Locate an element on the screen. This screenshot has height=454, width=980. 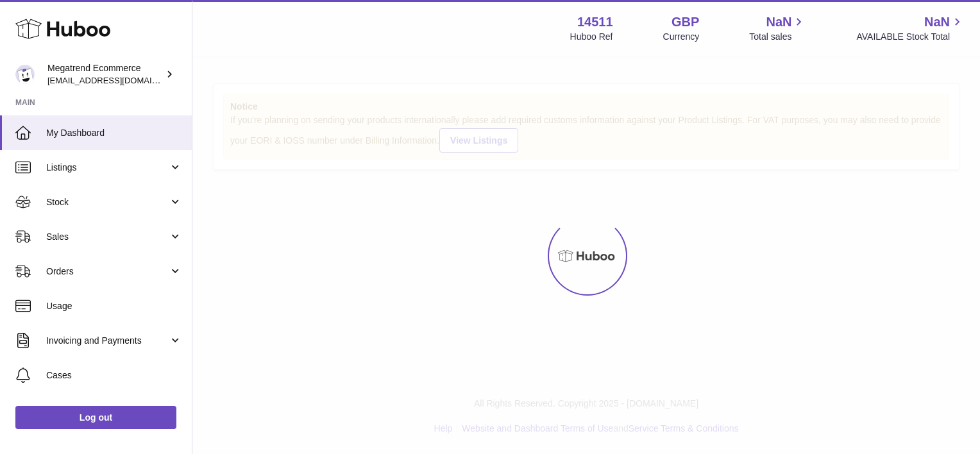
div: Huboo Ref is located at coordinates (591, 37).